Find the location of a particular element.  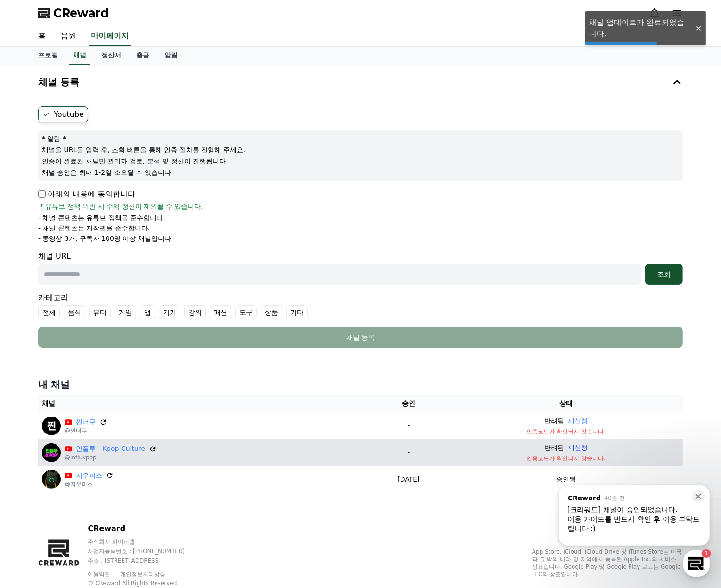

label: 기기 is located at coordinates (170, 312).